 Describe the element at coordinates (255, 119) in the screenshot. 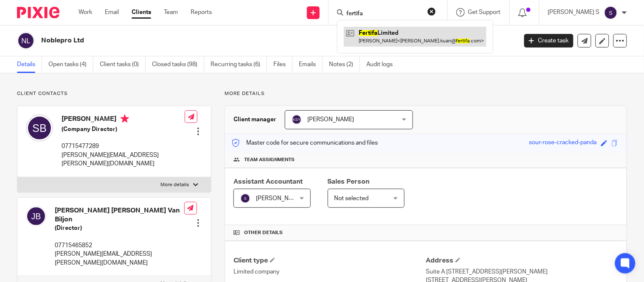

I see `h3: Client manager` at that location.